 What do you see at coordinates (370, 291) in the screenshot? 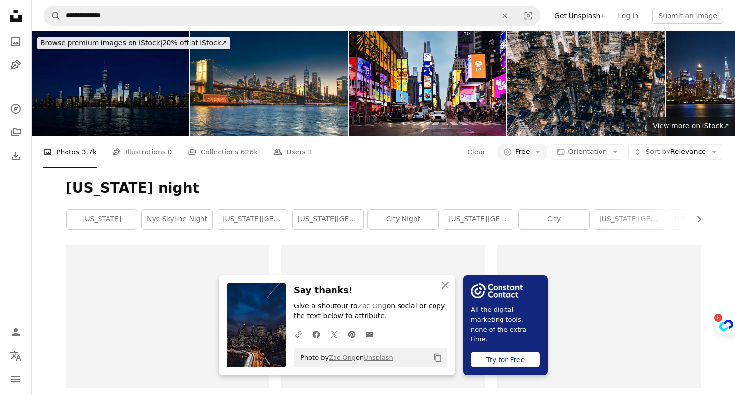
I see `h3: Say thanks!` at bounding box center [370, 291].